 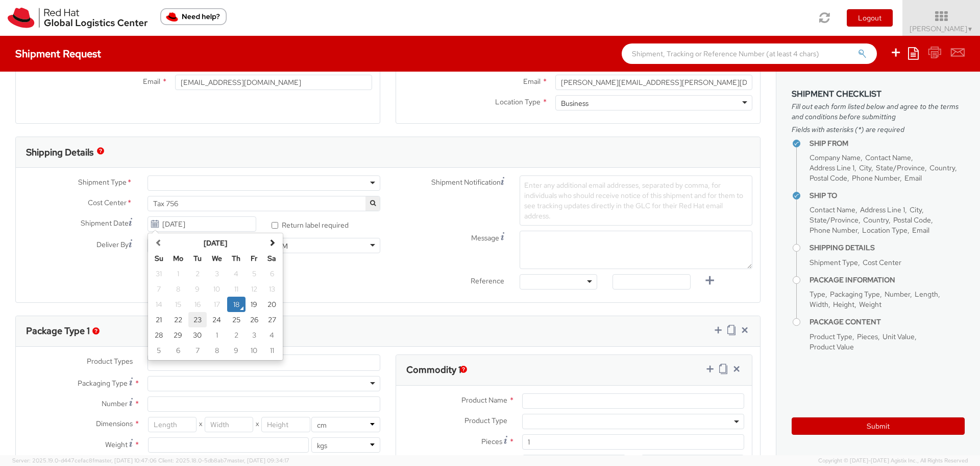 I want to click on td: 12, so click(x=254, y=289).